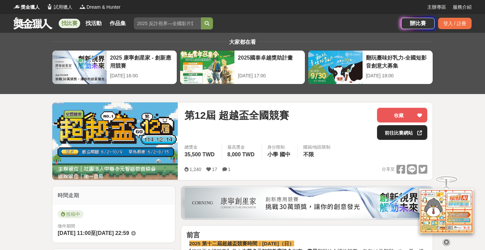 Image resolution: width=485 pixels, height=250 pixels. What do you see at coordinates (307, 203) in the screenshot?
I see `img: be6ed63e-7b41-4cb8-917a-a53bd949b1b4.png` at bounding box center [307, 203].